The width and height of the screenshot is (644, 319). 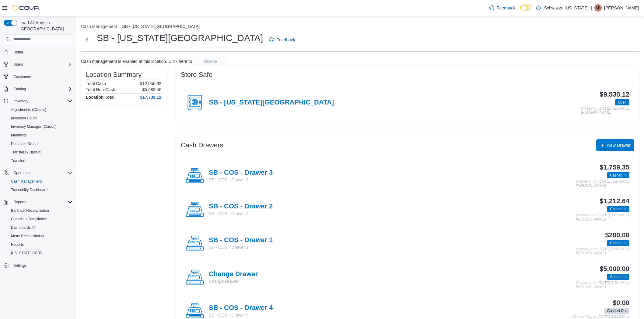 What do you see at coordinates (34, 127) in the screenshot?
I see `span: Inventory Manager (Classic)` at bounding box center [34, 127].